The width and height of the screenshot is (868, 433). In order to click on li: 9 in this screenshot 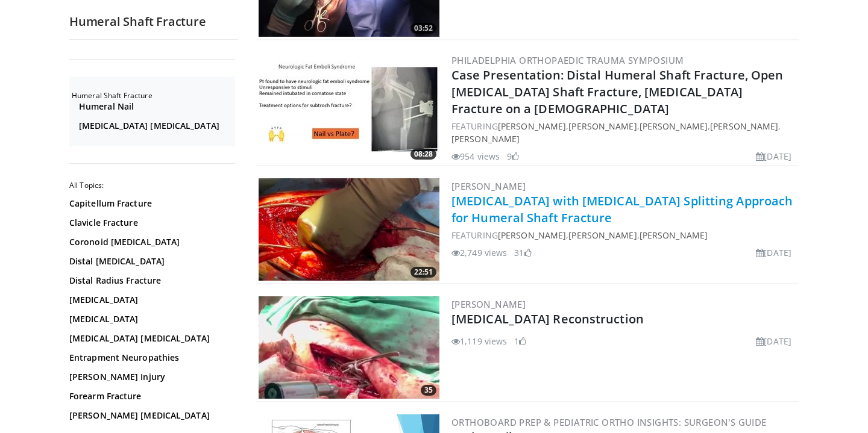, I will do `click(513, 156)`.